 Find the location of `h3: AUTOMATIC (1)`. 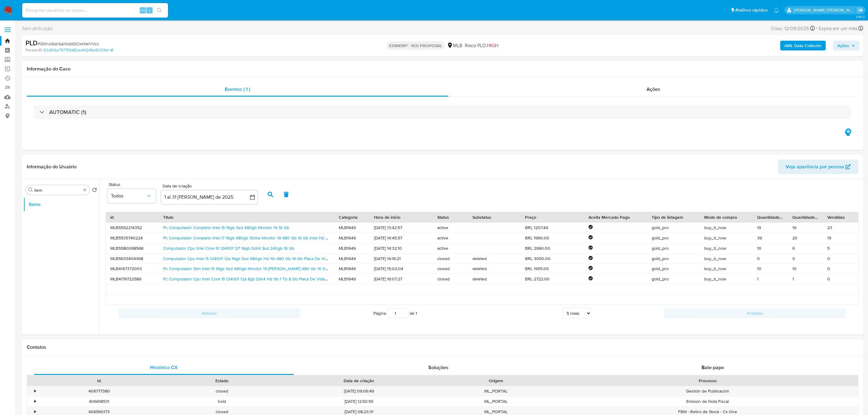

h3: AUTOMATIC (1) is located at coordinates (68, 112).